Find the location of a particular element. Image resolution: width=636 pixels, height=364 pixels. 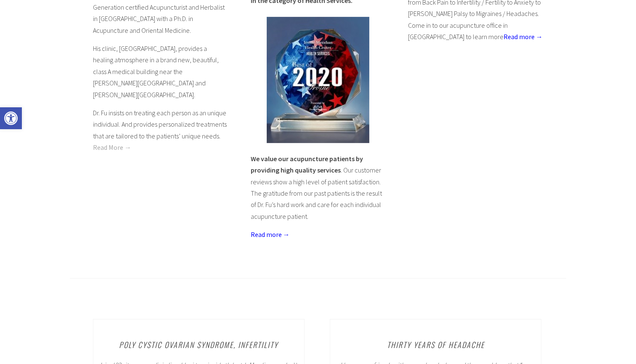

img: Best of Acupuncturist Health Services in Irvine 2020 is located at coordinates (318, 80).